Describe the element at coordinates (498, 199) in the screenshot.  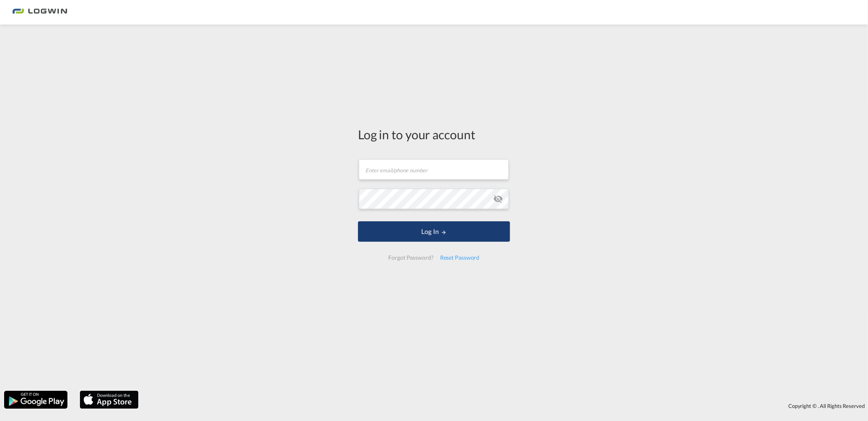
I see `md-icon: icon-eye-off` at that location.